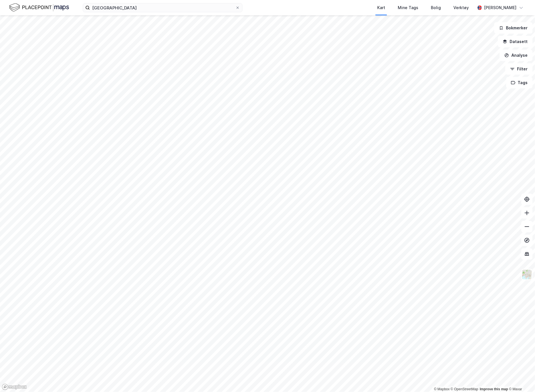 This screenshot has height=392, width=535. What do you see at coordinates (461, 8) in the screenshot?
I see `div: Verktøy` at bounding box center [461, 8].